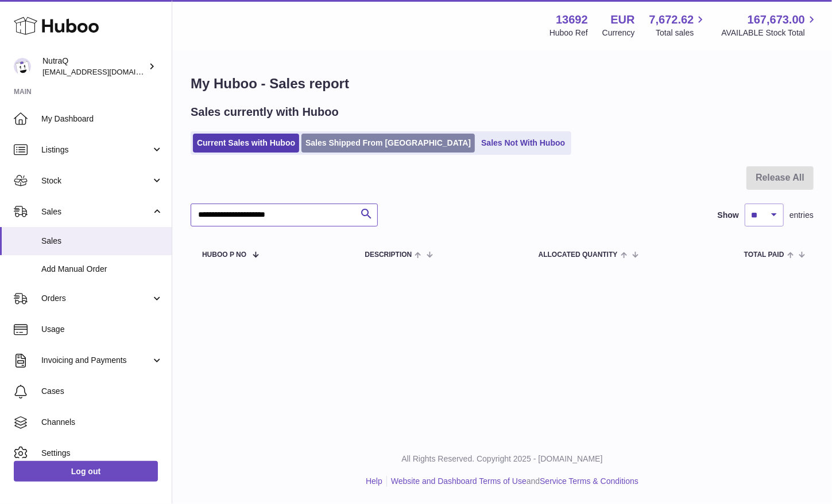 The image size is (832, 504). Describe the element at coordinates (102, 329) in the screenshot. I see `span: Usage` at that location.